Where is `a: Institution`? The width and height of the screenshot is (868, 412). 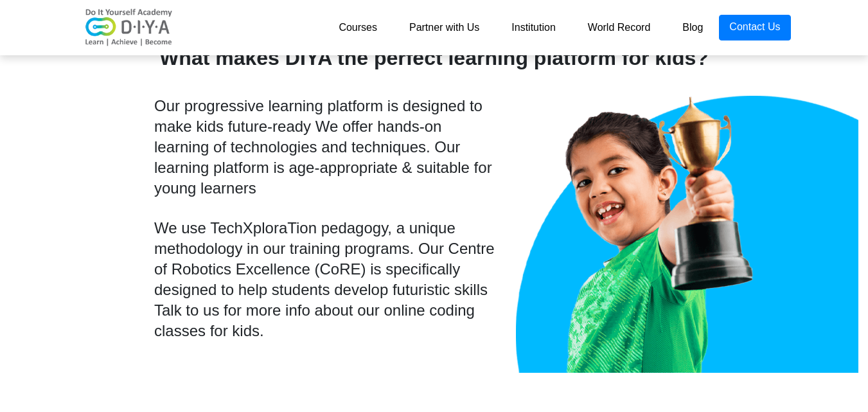 a: Institution is located at coordinates (533, 28).